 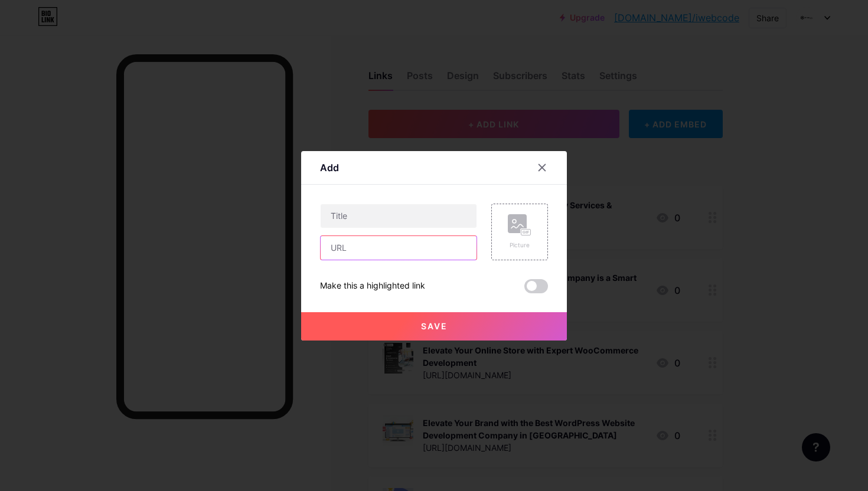 What do you see at coordinates (372, 286) in the screenshot?
I see `div: Make this a highlighted link` at bounding box center [372, 286].